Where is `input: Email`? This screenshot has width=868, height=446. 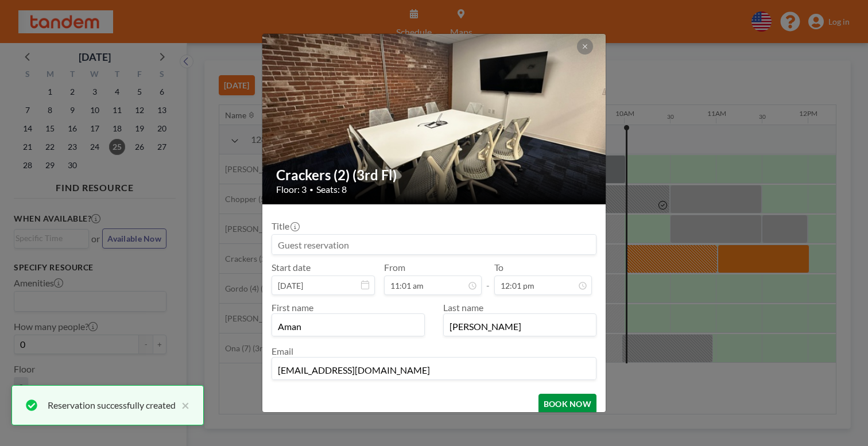 input: Email is located at coordinates (434, 370).